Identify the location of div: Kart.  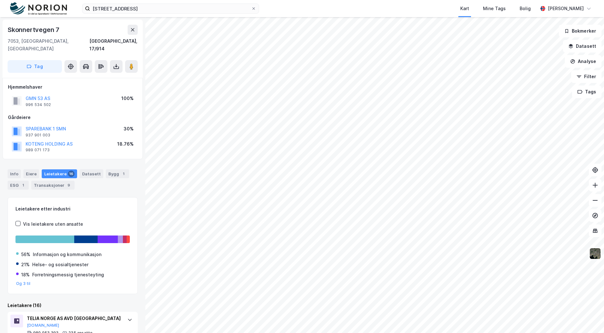
(465, 9).